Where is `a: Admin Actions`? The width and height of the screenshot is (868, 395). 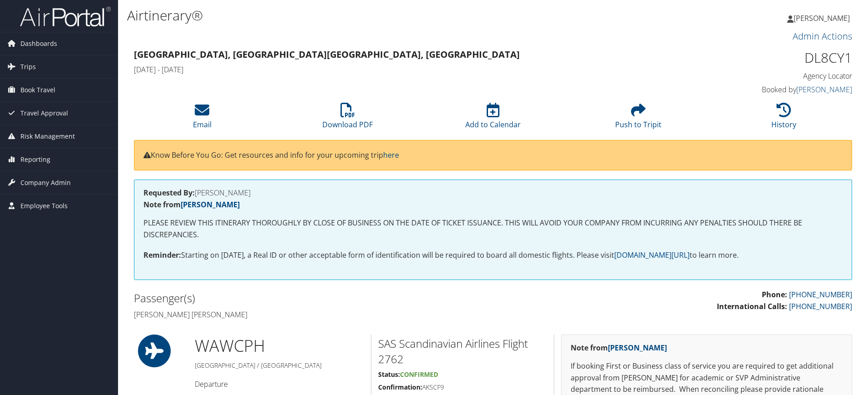 a: Admin Actions is located at coordinates (822, 36).